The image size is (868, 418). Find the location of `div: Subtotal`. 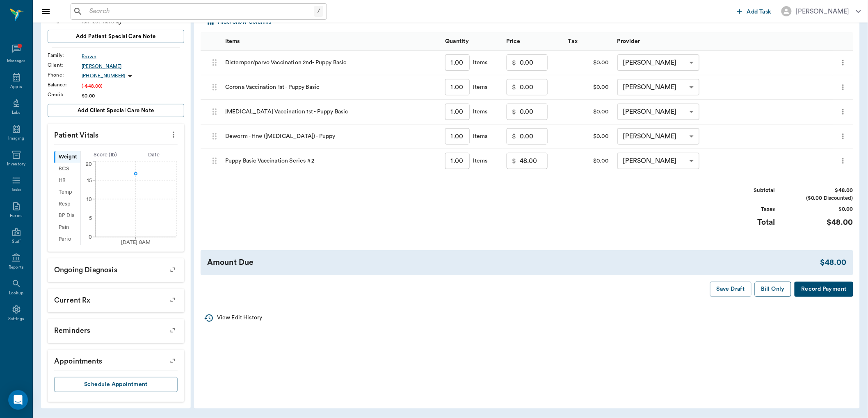

div: Subtotal is located at coordinates (744, 190).